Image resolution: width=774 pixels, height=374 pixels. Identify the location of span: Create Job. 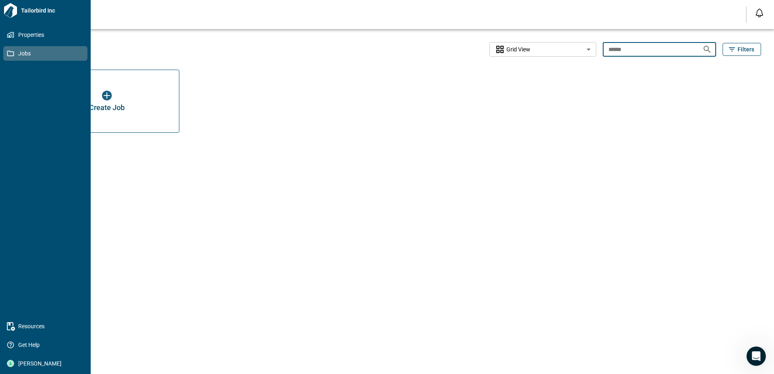
(107, 108).